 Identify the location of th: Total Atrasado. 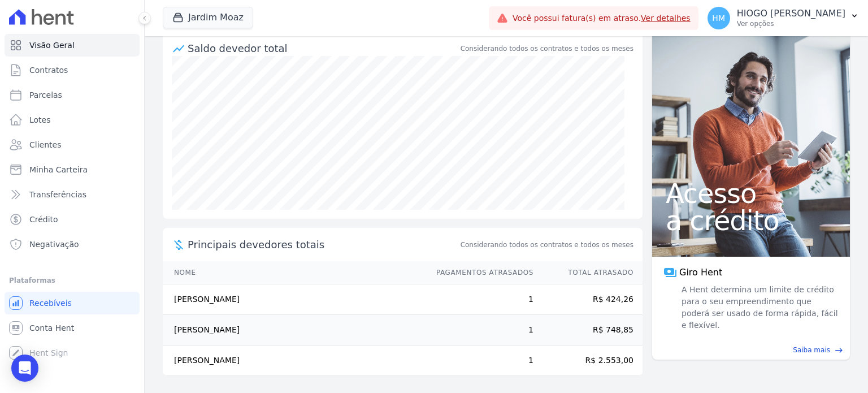
(589, 272).